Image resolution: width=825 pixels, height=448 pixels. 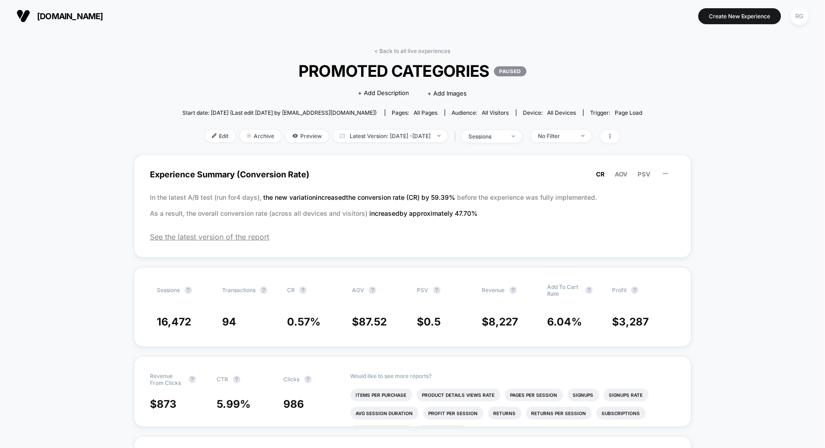 What do you see at coordinates (549, 112) in the screenshot?
I see `span: Device:` at bounding box center [549, 112].